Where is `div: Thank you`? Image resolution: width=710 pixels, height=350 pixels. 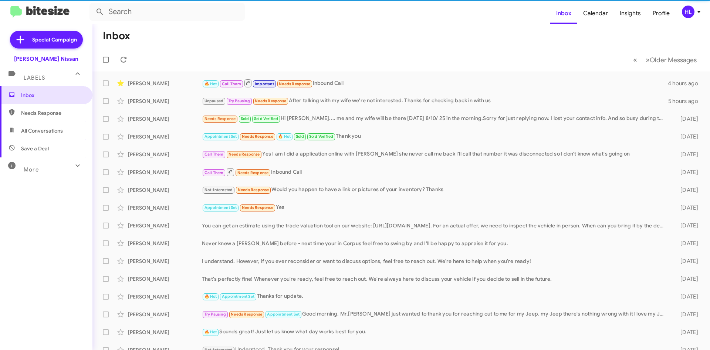
div: Thank you is located at coordinates (435, 136).